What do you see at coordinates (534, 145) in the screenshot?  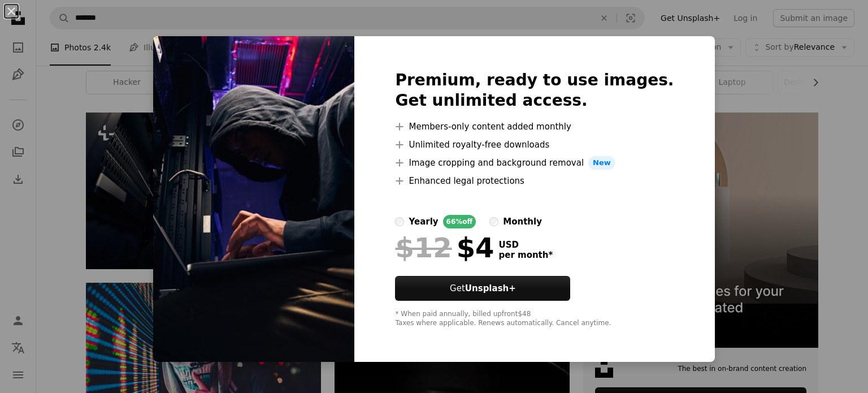 I see `li: Unlimited royalty-free downloads` at bounding box center [534, 145].